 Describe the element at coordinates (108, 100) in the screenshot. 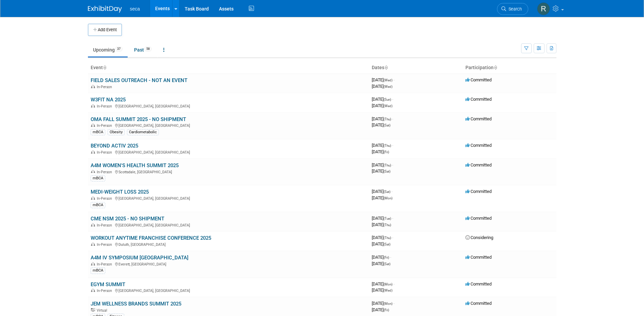

I see `a: W3FIT NA 2025` at that location.